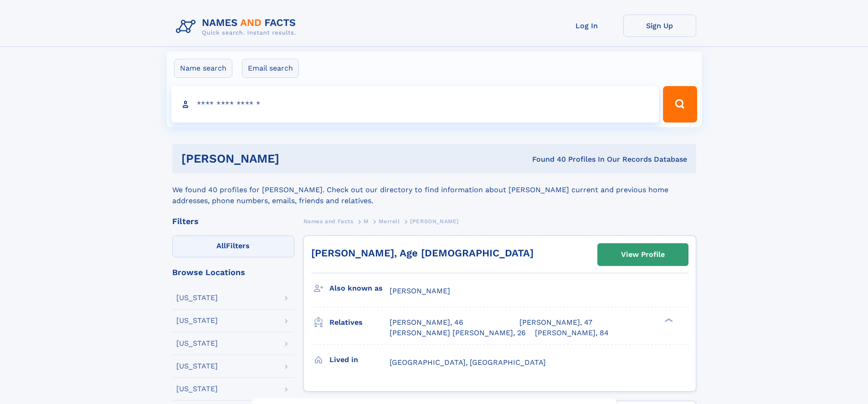  Describe the element at coordinates (329, 221) in the screenshot. I see `a: Names and Facts` at that location.